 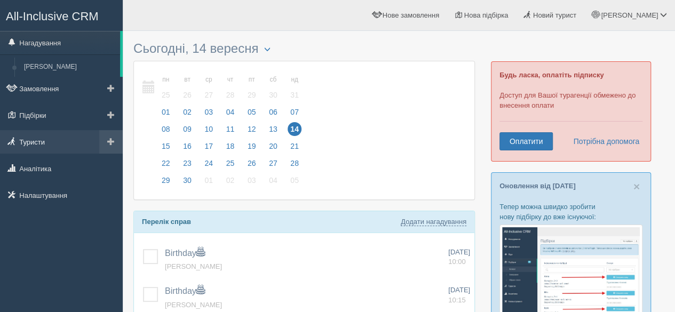 I want to click on a: 26, so click(x=252, y=166).